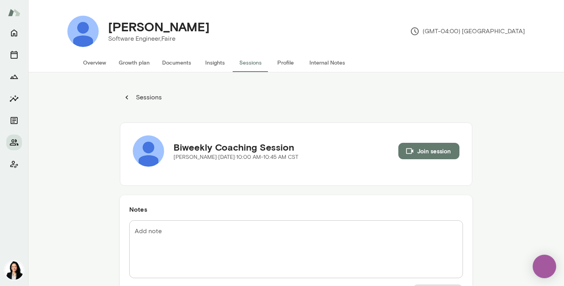 The height and width of the screenshot is (286, 564). I want to click on p: Software Engineer, Faire, so click(159, 39).